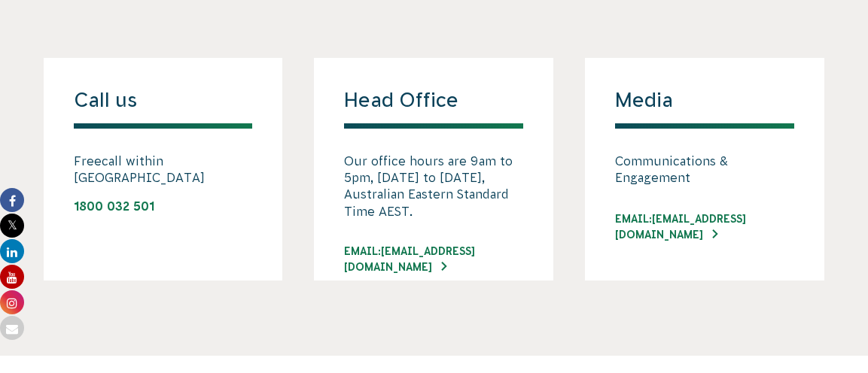 This screenshot has height=373, width=868. What do you see at coordinates (705, 169) in the screenshot?
I see `p: Communications & Engagement` at bounding box center [705, 169].